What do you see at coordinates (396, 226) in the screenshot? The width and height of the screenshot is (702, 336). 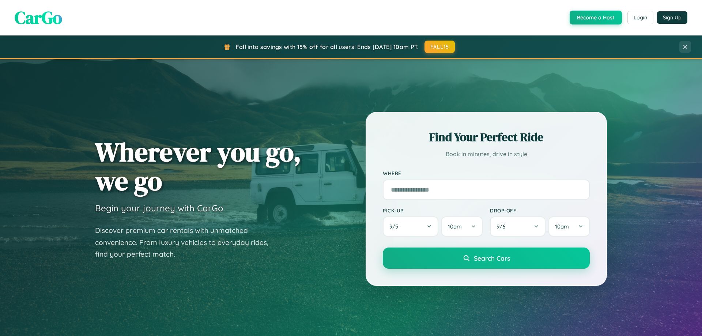 I see `span: 9 / 5` at bounding box center [396, 226].